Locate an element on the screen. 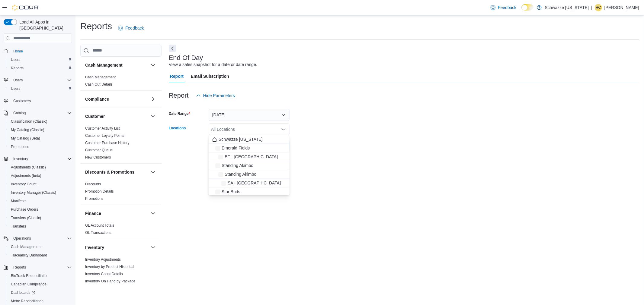 Image resolution: width=644 pixels, height=305 pixels. span: Emerald Fields is located at coordinates (235, 148).